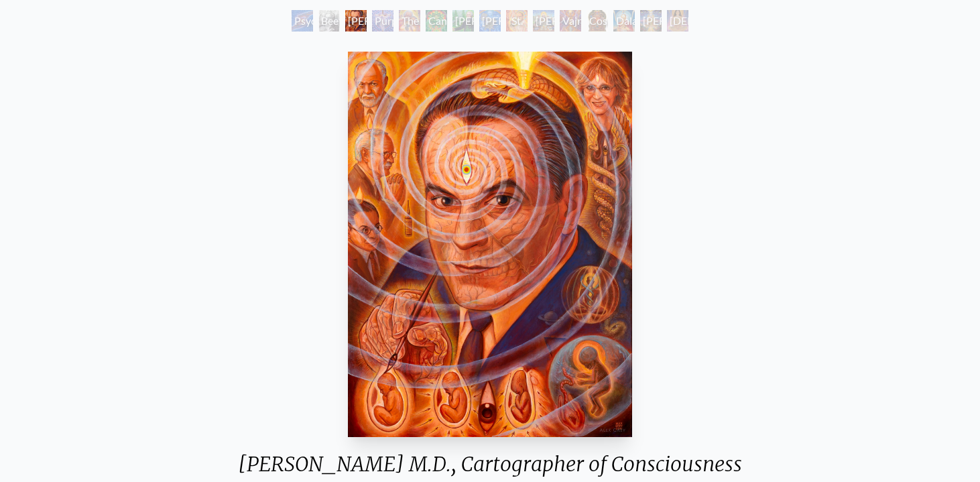  What do you see at coordinates (329, 21) in the screenshot?
I see `div: Beethoven` at bounding box center [329, 21].